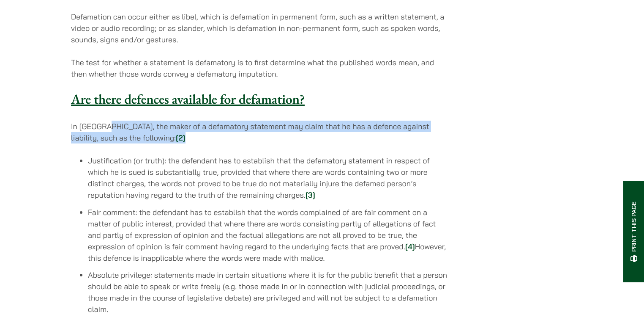  I want to click on li: Fair comment: the defendant has to establish that the words complained of are fair comment on a m..., so click(267, 234).